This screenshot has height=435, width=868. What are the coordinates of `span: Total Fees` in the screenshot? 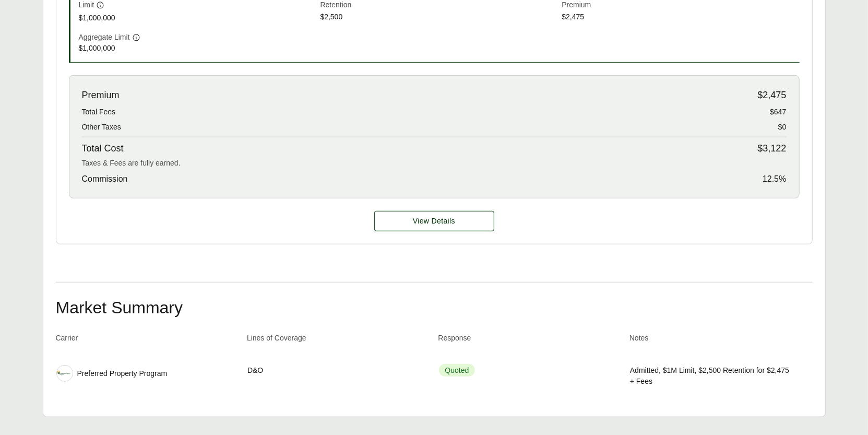 It's located at (98, 112).